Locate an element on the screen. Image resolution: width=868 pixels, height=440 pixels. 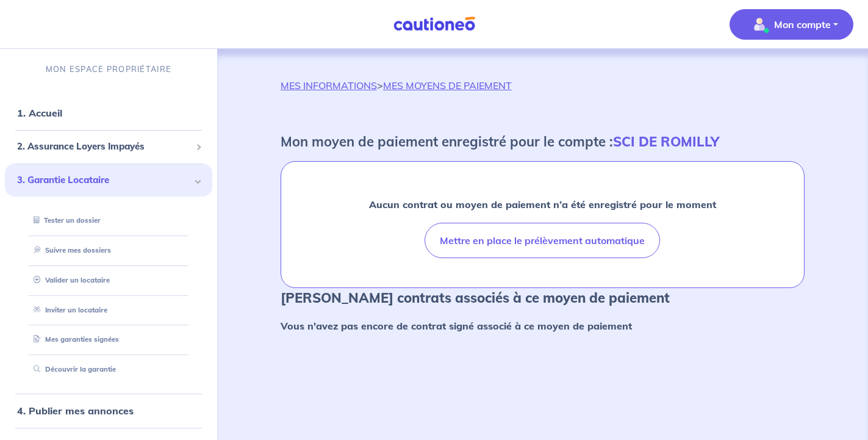
a: Tester un dossier is located at coordinates (64, 220).